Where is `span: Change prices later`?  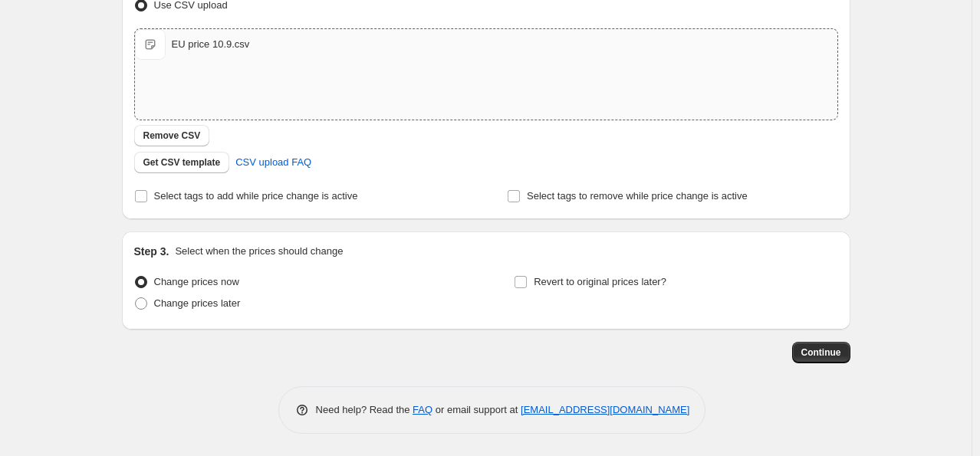
span: Change prices later is located at coordinates (197, 303).